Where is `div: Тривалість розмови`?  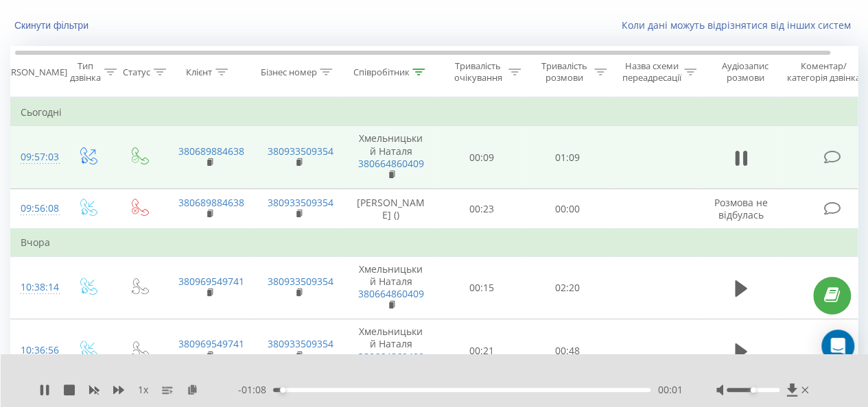 div: Тривалість розмови is located at coordinates (563, 72).